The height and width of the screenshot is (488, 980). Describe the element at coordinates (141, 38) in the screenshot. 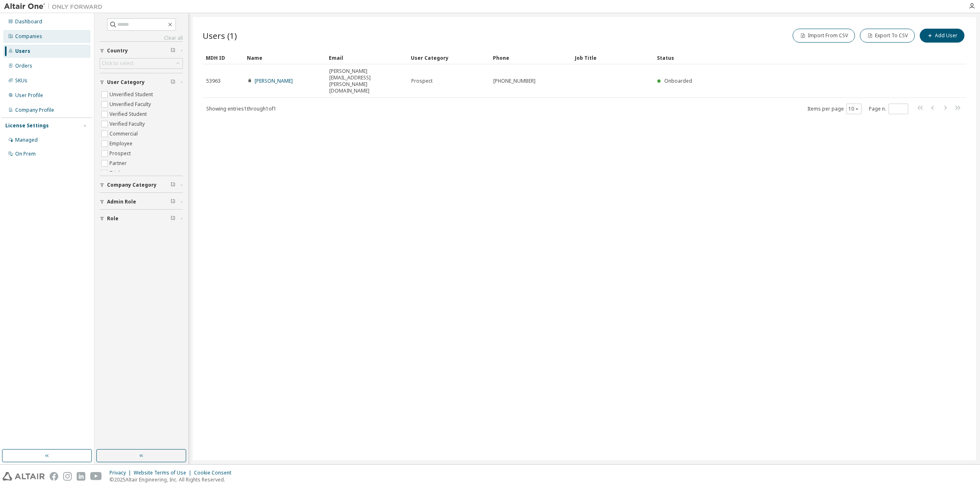

I see `a: Clear all` at that location.